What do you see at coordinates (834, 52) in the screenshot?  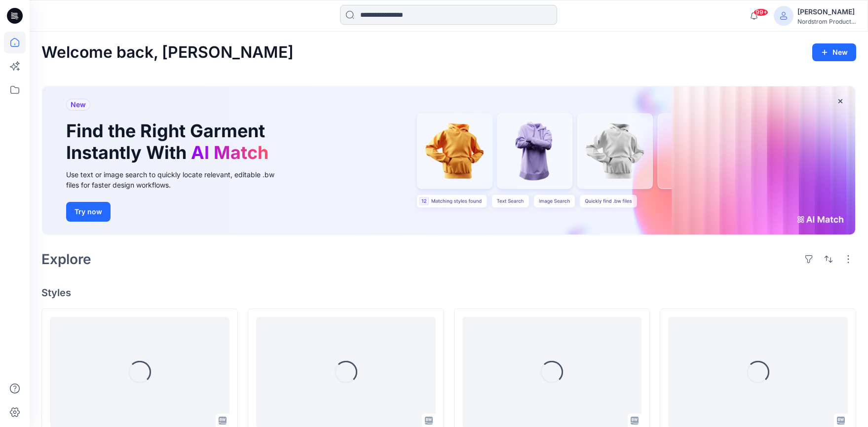 I see `button: New` at bounding box center [834, 52].